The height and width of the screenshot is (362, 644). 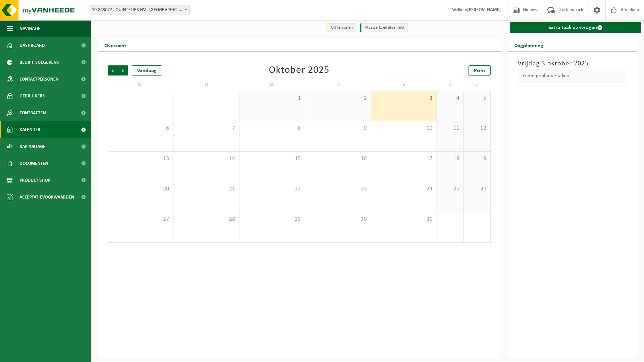 I want to click on a: Extra taak aanvragen, so click(x=576, y=28).